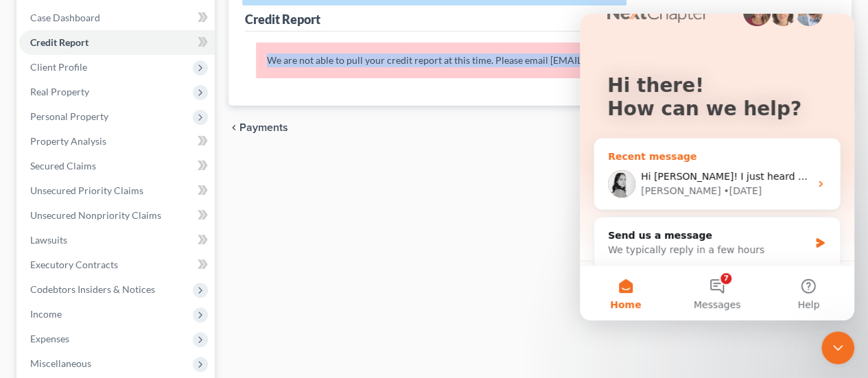 This screenshot has height=378, width=868. What do you see at coordinates (93, 289) in the screenshot?
I see `span: Codebtors Insiders & Notices` at bounding box center [93, 289].